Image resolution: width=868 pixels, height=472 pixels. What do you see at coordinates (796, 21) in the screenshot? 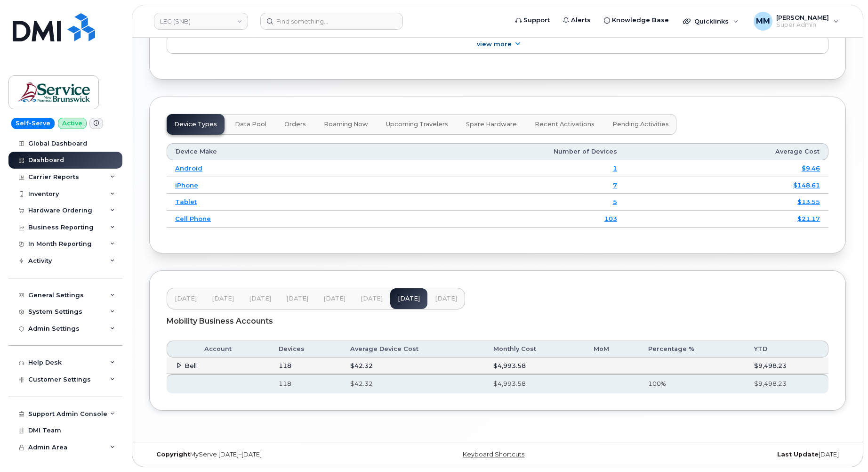
I see `div: Michael Merced` at bounding box center [796, 21].